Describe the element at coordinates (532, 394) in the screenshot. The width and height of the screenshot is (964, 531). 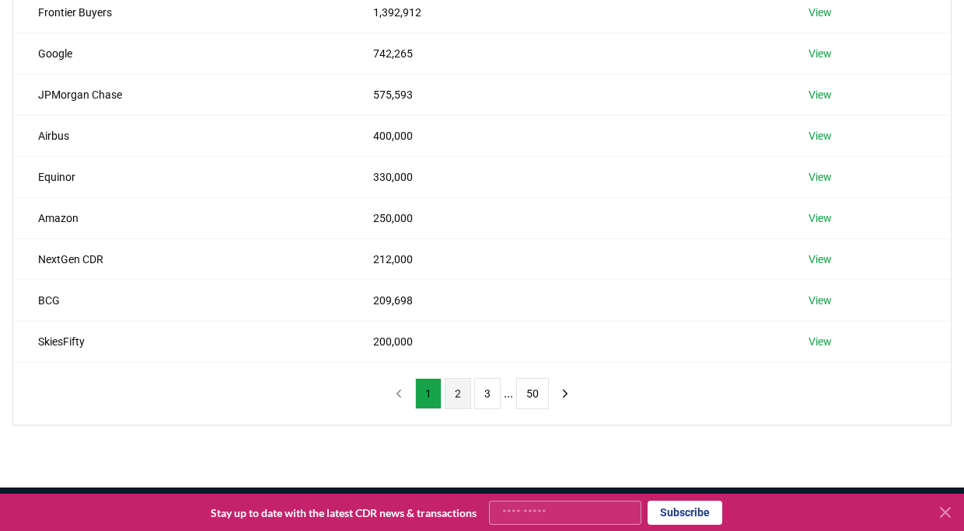
I see `button: 50` at that location.